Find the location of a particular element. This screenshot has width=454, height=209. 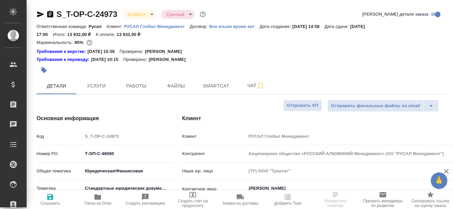

input: Пустое поле is located at coordinates (128, 136).